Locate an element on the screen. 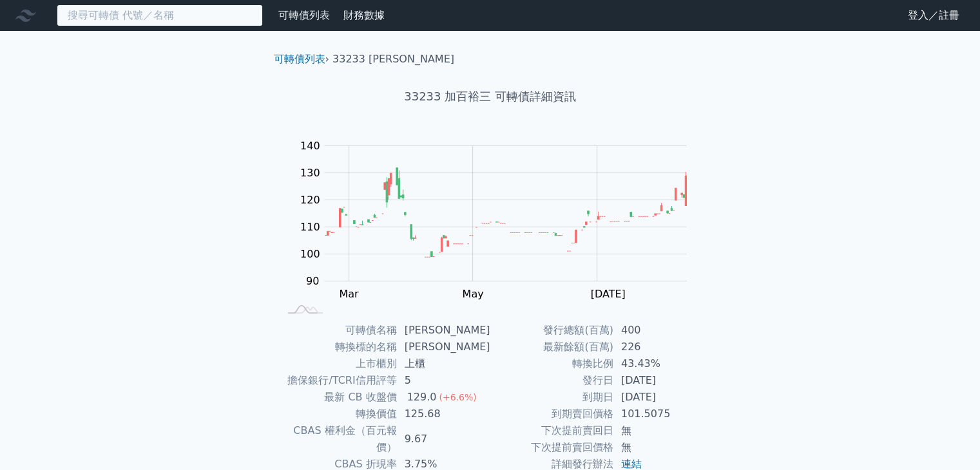  td: 43.43% is located at coordinates (657, 364).